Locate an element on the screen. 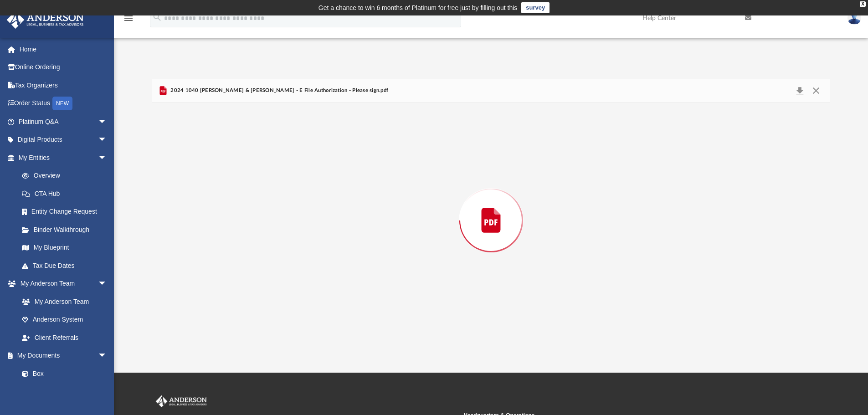 The height and width of the screenshot is (415, 868). a: Client Referrals is located at coordinates (64, 337).